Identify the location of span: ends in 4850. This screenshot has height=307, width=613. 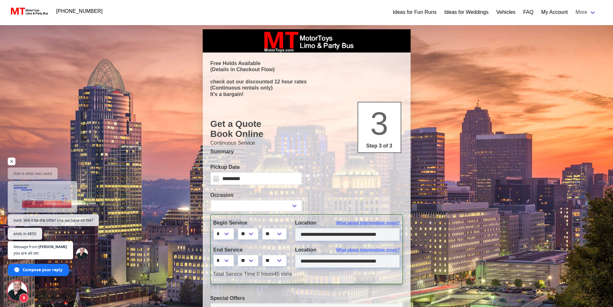
(25, 233).